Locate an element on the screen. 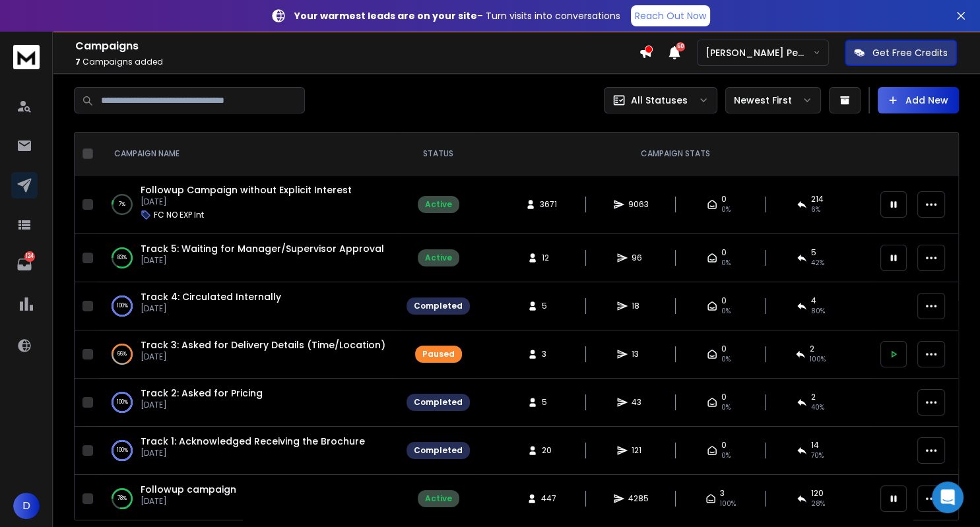 Image resolution: width=980 pixels, height=527 pixels. p: FC NO EXP Int is located at coordinates (179, 215).